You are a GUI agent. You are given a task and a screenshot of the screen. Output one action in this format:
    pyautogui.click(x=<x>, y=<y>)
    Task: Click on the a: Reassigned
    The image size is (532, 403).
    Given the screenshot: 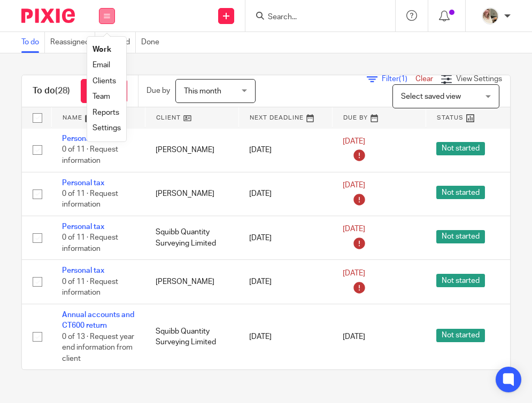 What is the action you would take?
    pyautogui.click(x=72, y=43)
    